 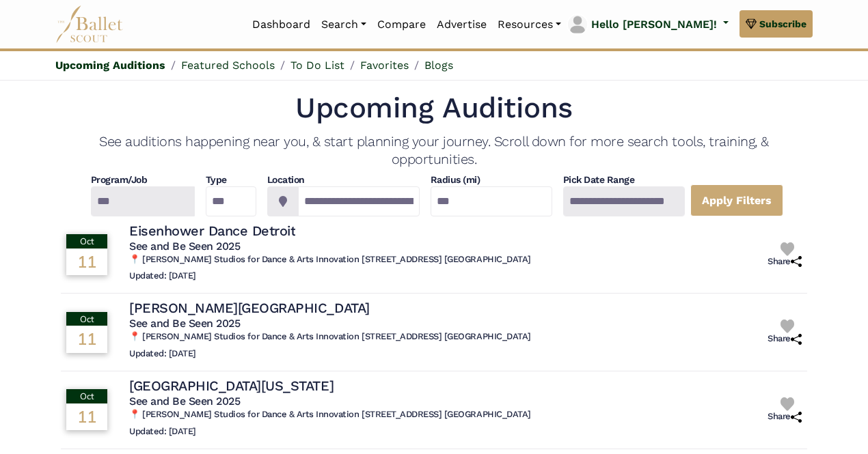 What do you see at coordinates (782, 24) in the screenshot?
I see `span: Subscribe` at bounding box center [782, 24].